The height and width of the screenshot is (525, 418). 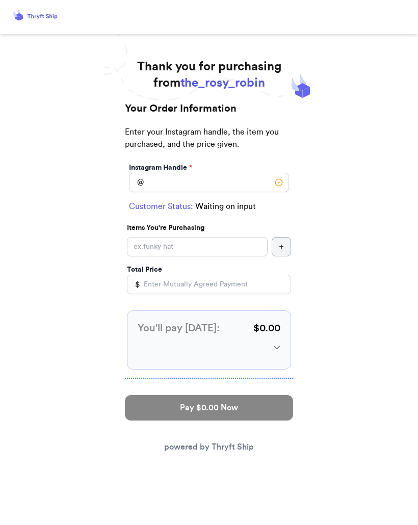 What do you see at coordinates (223, 83) in the screenshot?
I see `span: the_rosy_robin` at bounding box center [223, 83].